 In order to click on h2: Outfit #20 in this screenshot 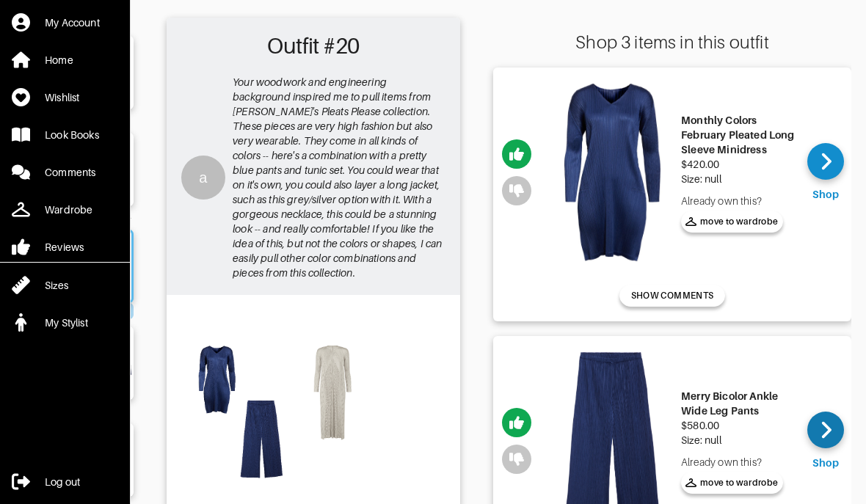, I will do `click(314, 46)`.